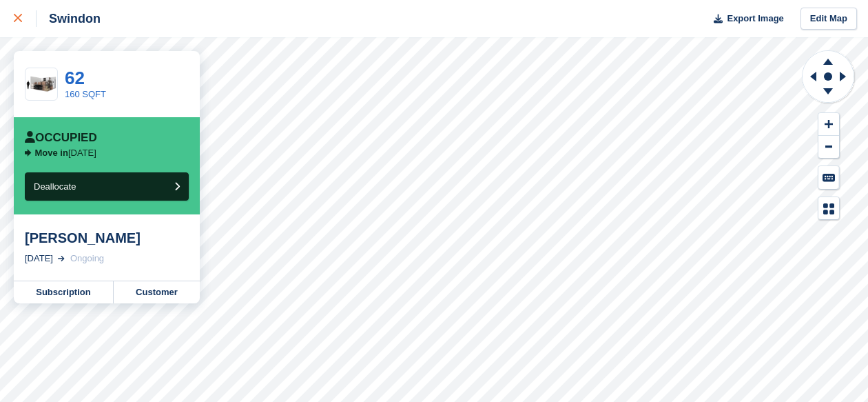 This screenshot has width=868, height=402. I want to click on div: Swindon, so click(68, 18).